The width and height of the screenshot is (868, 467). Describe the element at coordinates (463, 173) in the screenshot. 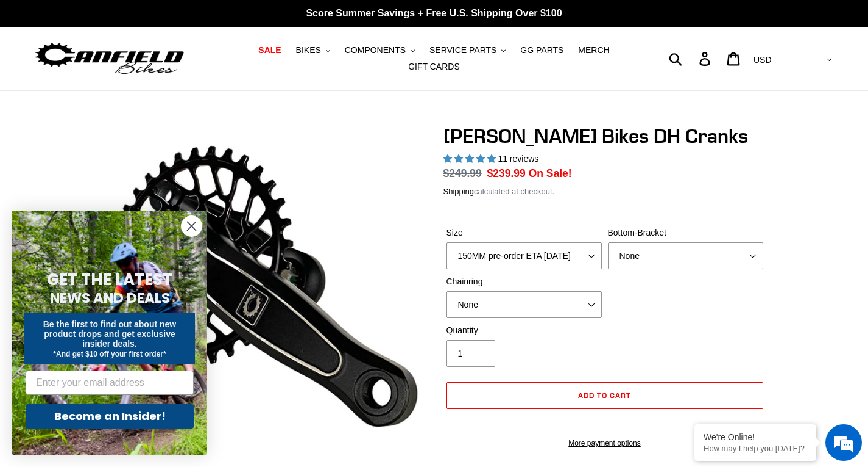

I see `s: $249.99` at that location.